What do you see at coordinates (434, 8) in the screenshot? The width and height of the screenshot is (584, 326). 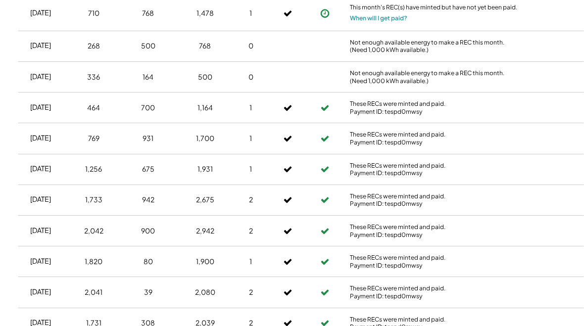 I see `div: This month's REC(s) have minted but have not yet been paid.` at bounding box center [434, 8].